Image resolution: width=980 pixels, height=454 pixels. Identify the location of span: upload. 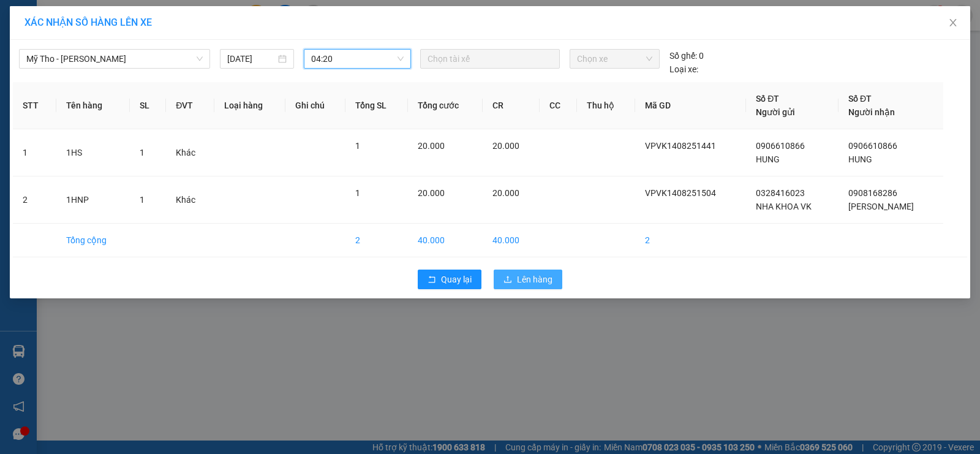
(508, 280).